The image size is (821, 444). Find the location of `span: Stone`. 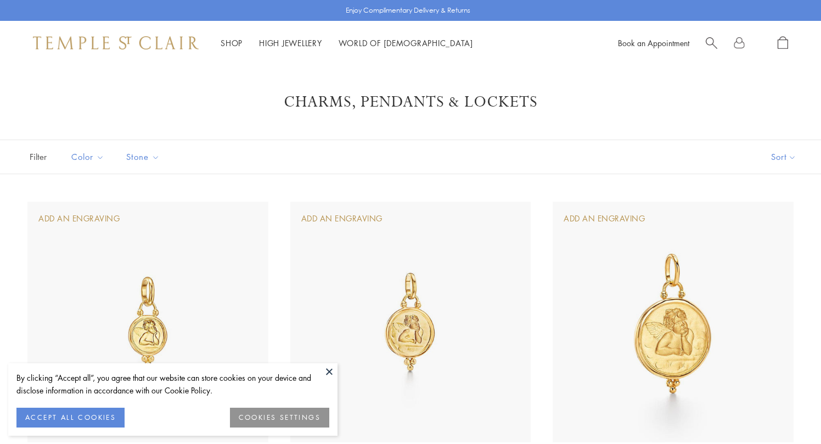

span: Stone is located at coordinates (144, 156).